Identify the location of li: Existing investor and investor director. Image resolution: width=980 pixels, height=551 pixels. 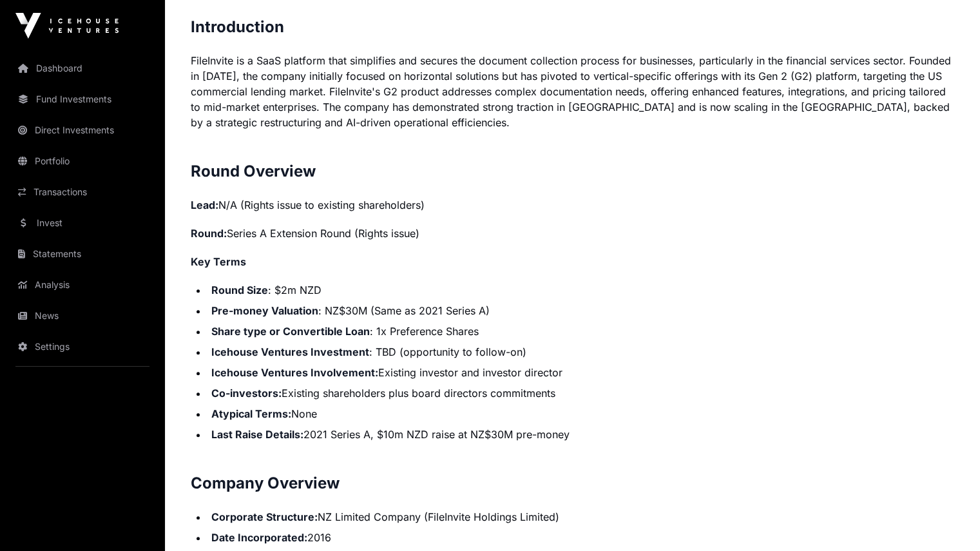
(581, 373).